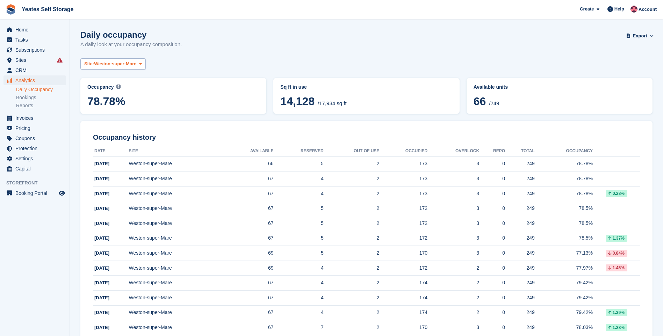 The width and height of the screenshot is (663, 336). What do you see at coordinates (494, 103) in the screenshot?
I see `span: /249` at bounding box center [494, 103].